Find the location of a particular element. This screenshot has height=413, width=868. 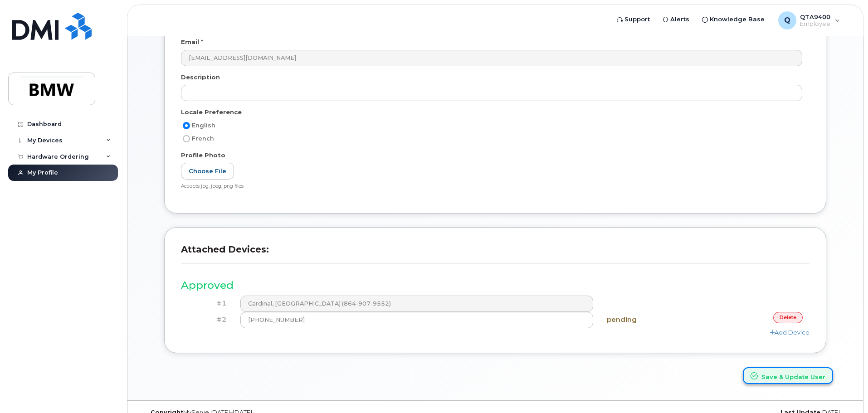

input: English is located at coordinates (186, 125).